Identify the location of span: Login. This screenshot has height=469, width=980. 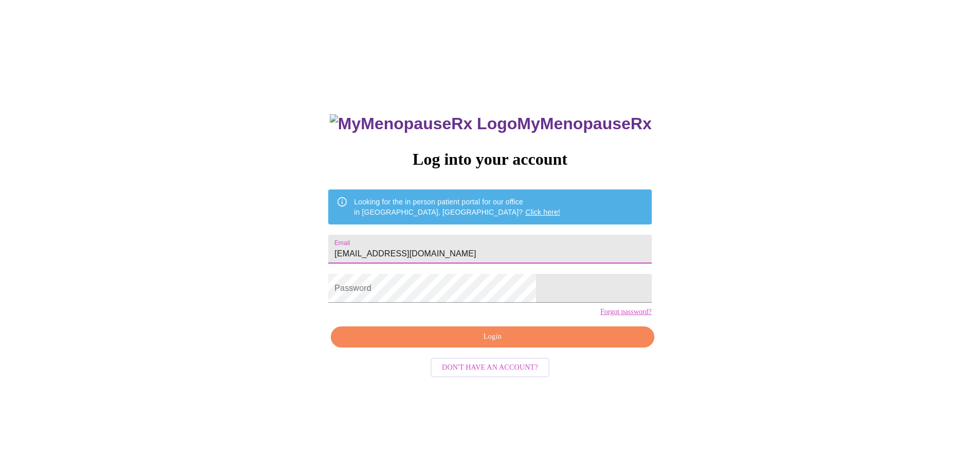
(492, 336).